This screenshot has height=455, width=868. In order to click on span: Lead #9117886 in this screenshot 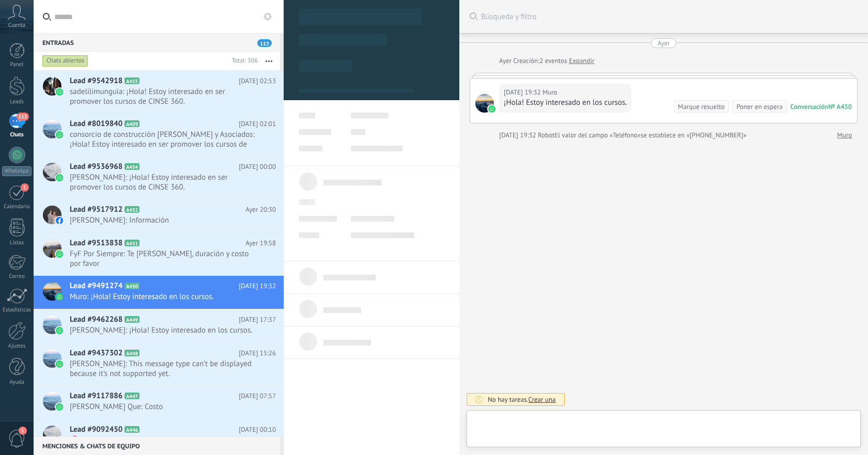, I will do `click(96, 396)`.